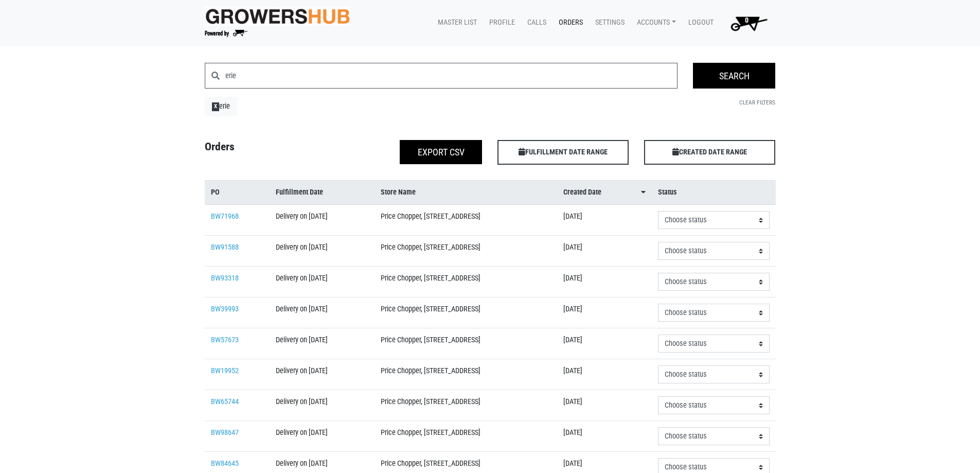 The height and width of the screenshot is (473, 980). I want to click on a: Fulfillment Date, so click(322, 193).